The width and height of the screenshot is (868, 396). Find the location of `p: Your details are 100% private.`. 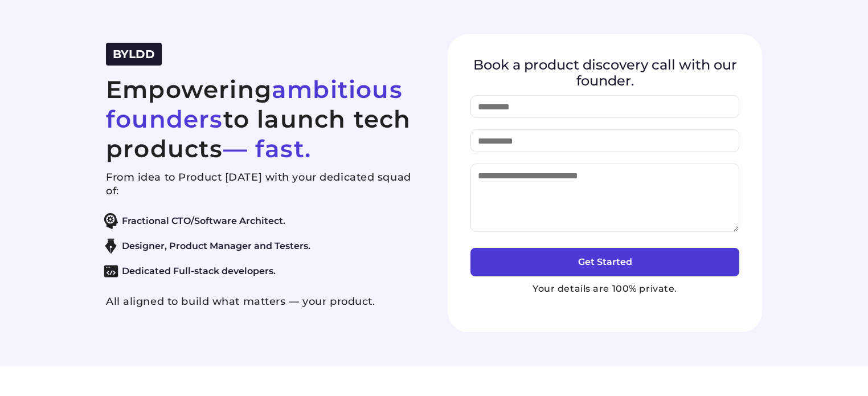

p: Your details are 100% private. is located at coordinates (605, 289).